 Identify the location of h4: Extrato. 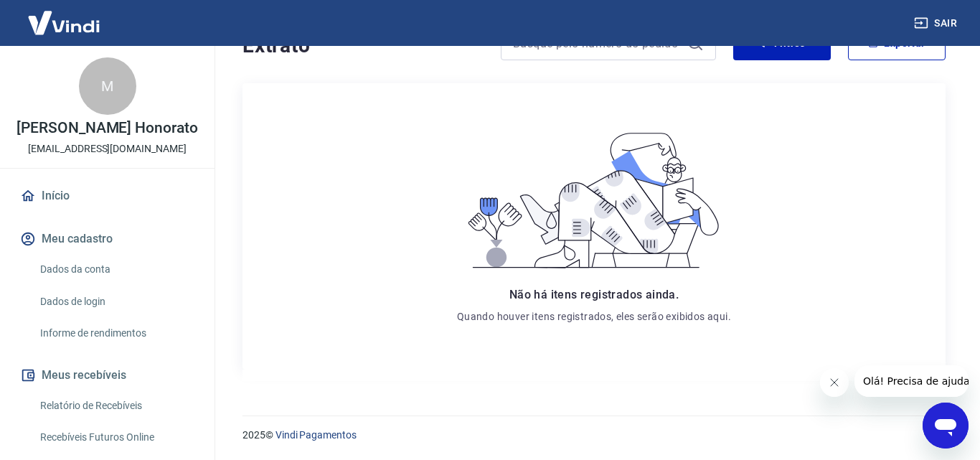
(363, 46).